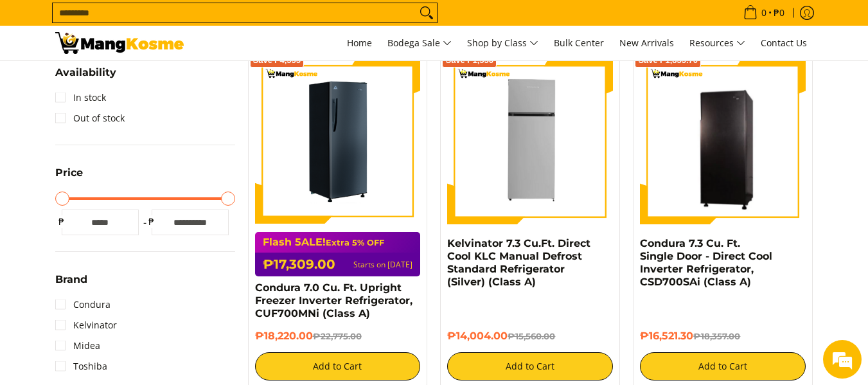  I want to click on img: Condura 7.0 Cu. Ft. Upright Freezer Inverter Refrigerator, CUF700MNi (Class A) - 0, so click(338, 142).